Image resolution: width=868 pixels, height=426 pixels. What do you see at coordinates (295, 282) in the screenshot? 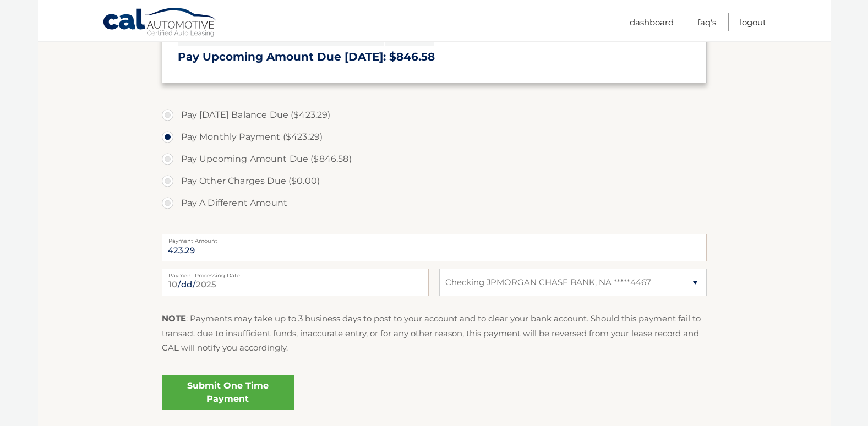
I see `input: Payment Date` at bounding box center [295, 282].